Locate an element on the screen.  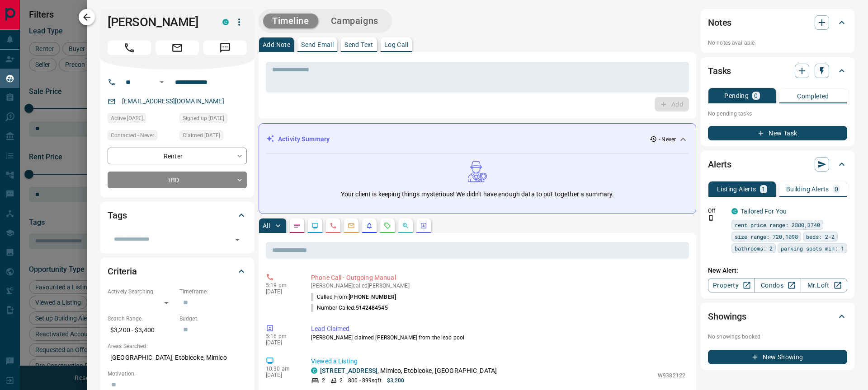
p: No notes available is located at coordinates (777, 43).